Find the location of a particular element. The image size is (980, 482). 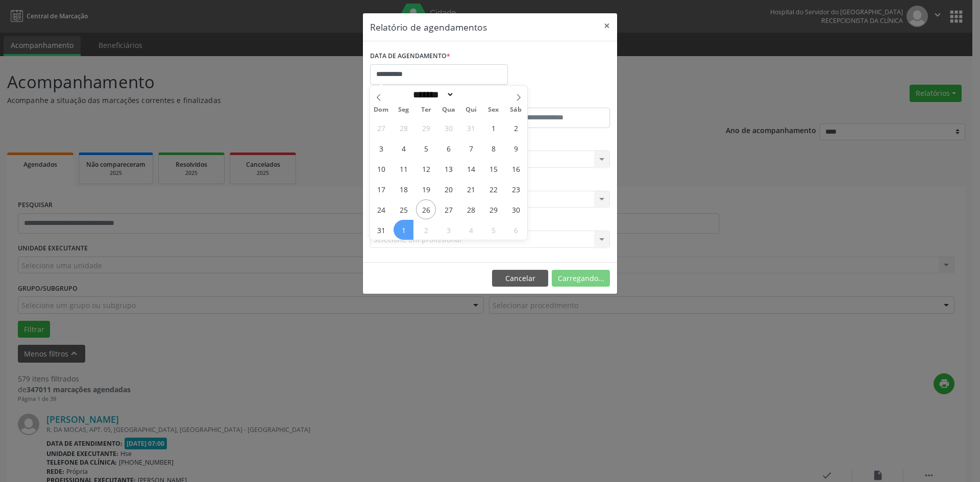

span: Agosto 4, 2025 is located at coordinates (403, 148).